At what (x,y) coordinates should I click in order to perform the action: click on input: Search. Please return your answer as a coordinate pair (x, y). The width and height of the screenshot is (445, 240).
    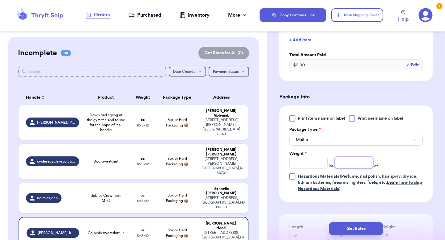
    Looking at the image, I should click on (92, 72).